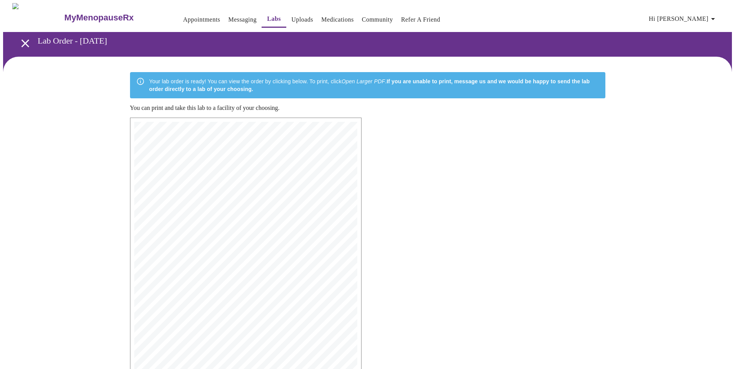  Describe the element at coordinates (114, 18) in the screenshot. I see `a: MyMenopauseRx` at that location.